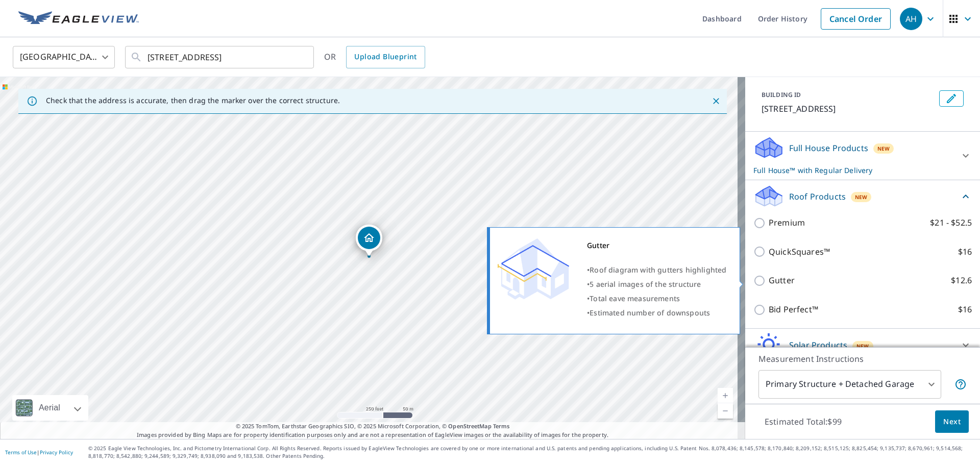 The image size is (980, 465). What do you see at coordinates (863, 196) in the screenshot?
I see `div: Roof ProductsNew` at bounding box center [863, 196].